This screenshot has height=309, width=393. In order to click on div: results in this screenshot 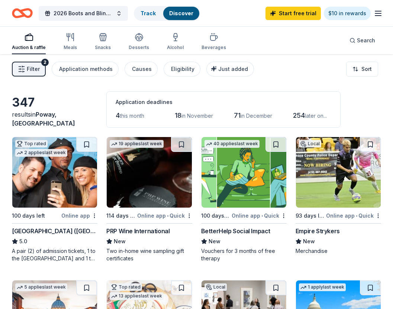, I will do `click(55, 119)`.